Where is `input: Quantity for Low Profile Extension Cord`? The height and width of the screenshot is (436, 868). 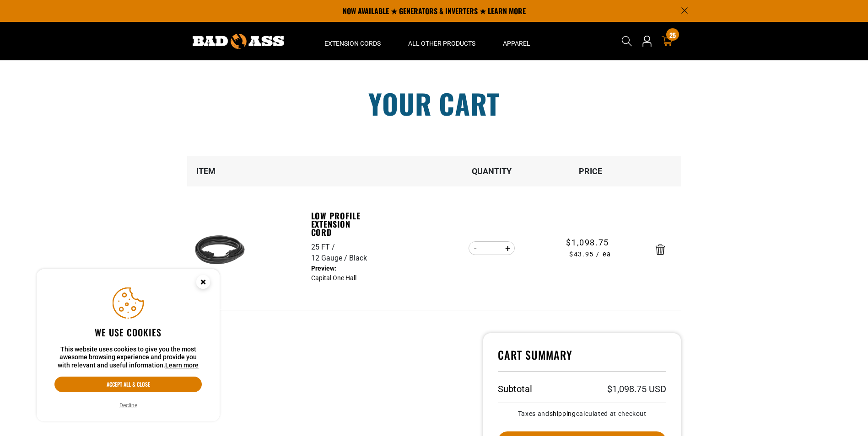 input: Quantity for Low Profile Extension Cord is located at coordinates (491, 248).